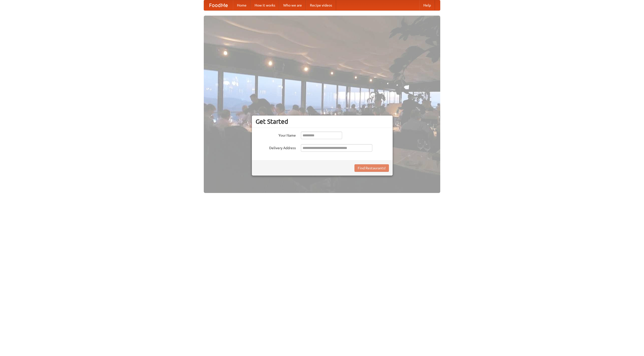 The width and height of the screenshot is (644, 356). Describe the element at coordinates (321, 5) in the screenshot. I see `a: Recipe videos` at that location.